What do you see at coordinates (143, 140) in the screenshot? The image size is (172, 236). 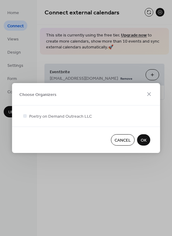 I see `button: OK` at bounding box center [143, 140].